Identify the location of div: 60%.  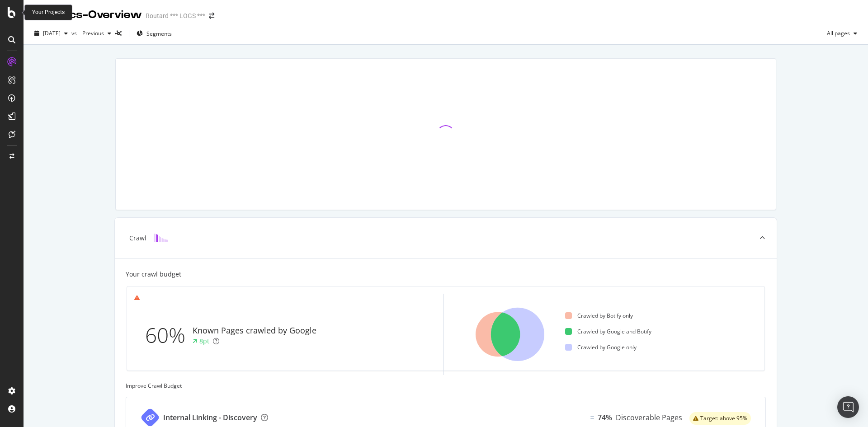
(168, 336).